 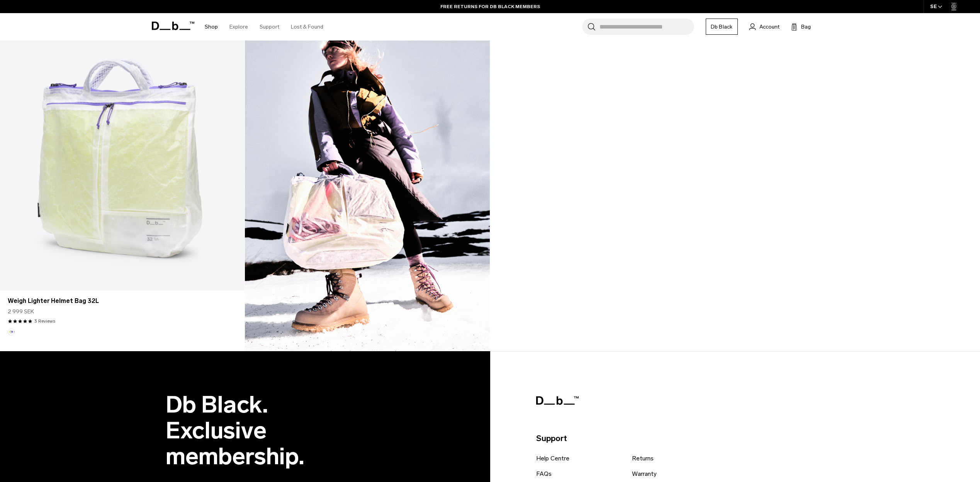 I want to click on a: Explore, so click(x=239, y=27).